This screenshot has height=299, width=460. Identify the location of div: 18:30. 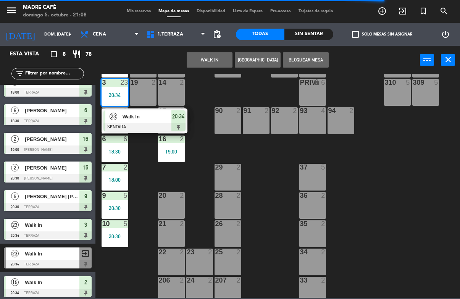
(115, 152).